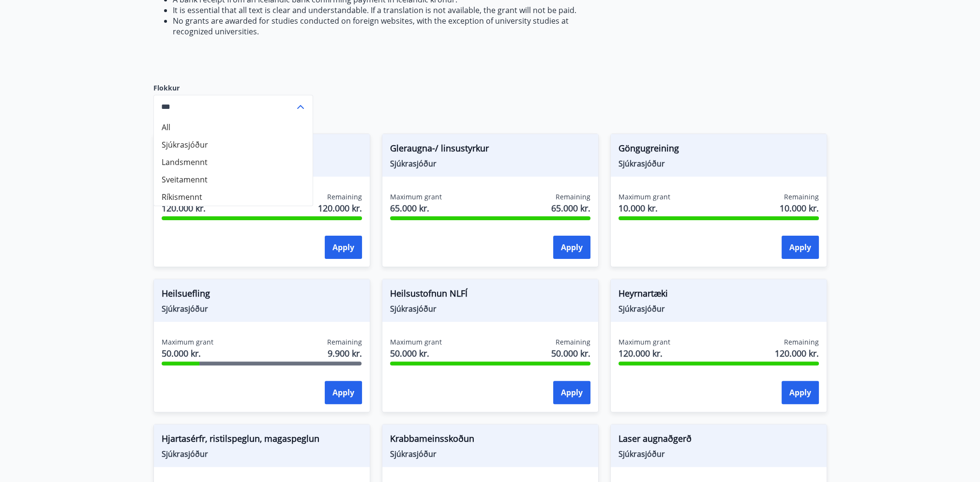 The width and height of the screenshot is (980, 482). What do you see at coordinates (261, 295) in the screenshot?
I see `span: Heilsuefling` at bounding box center [261, 295].